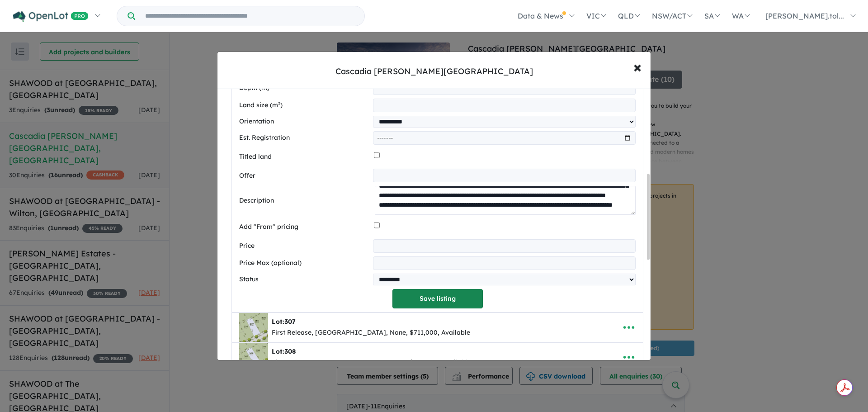 This screenshot has width=868, height=412. I want to click on label: Orientation, so click(304, 121).